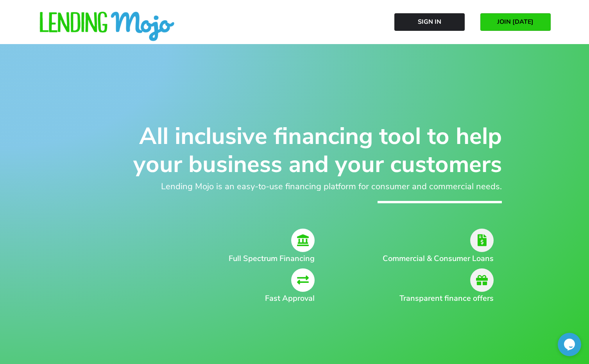 The height and width of the screenshot is (364, 589). I want to click on h2: Commercial & Consumer Loans, so click(432, 259).